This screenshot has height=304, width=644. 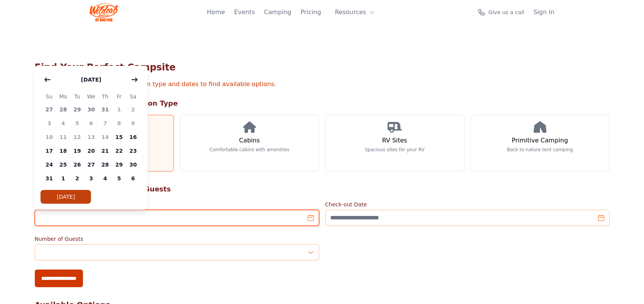 I want to click on span: Give us a call, so click(x=506, y=13).